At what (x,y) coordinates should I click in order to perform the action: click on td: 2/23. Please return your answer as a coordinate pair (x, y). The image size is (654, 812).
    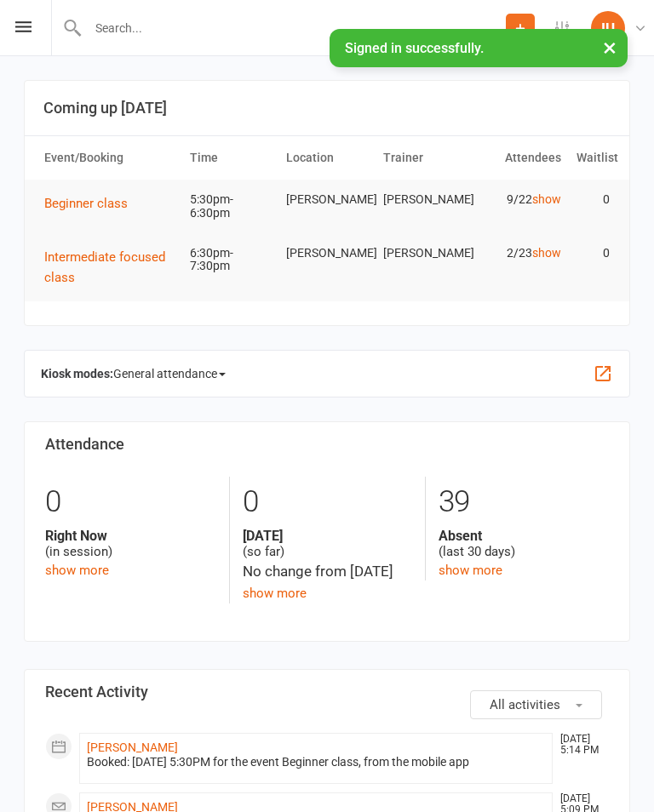
    Looking at the image, I should click on (520, 253).